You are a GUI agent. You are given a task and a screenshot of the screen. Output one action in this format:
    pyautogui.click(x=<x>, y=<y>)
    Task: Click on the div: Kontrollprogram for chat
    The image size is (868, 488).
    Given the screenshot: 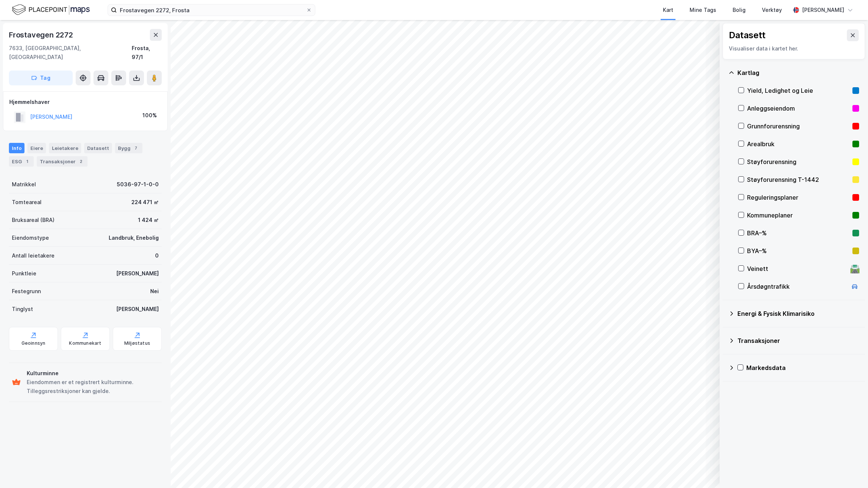 What is the action you would take?
    pyautogui.click(x=849, y=470)
    